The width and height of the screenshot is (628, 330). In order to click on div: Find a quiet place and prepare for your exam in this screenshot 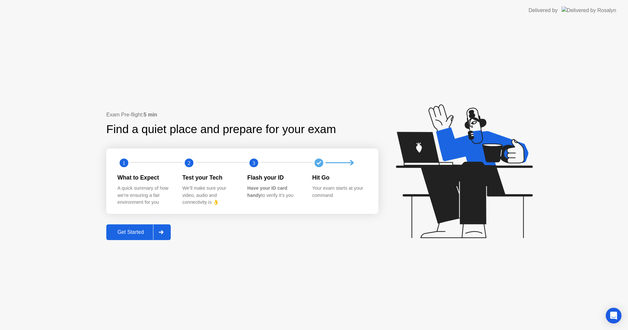, I will do `click(222, 129)`.